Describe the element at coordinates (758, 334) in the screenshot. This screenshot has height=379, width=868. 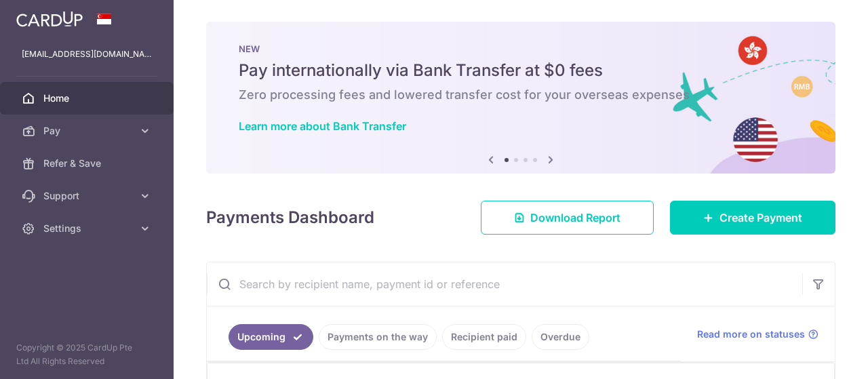
I see `a: Read more on statuses` at that location.